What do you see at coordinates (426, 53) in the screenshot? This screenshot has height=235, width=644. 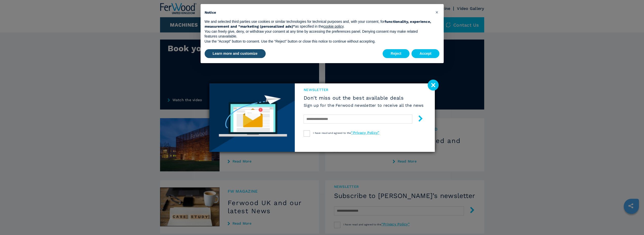 I see `button: Accept` at bounding box center [426, 53].